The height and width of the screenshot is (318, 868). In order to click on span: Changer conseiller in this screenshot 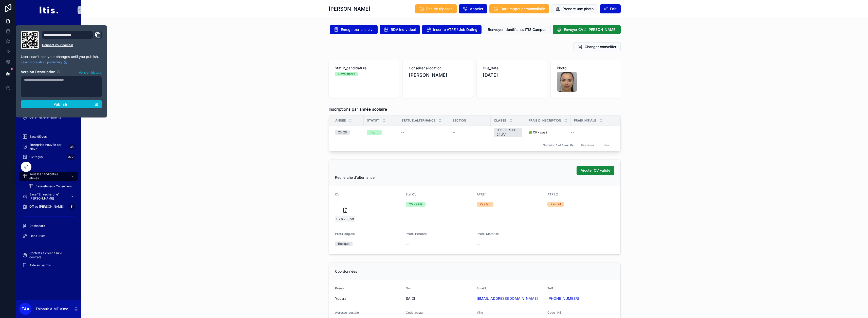, I will do `click(601, 47)`.